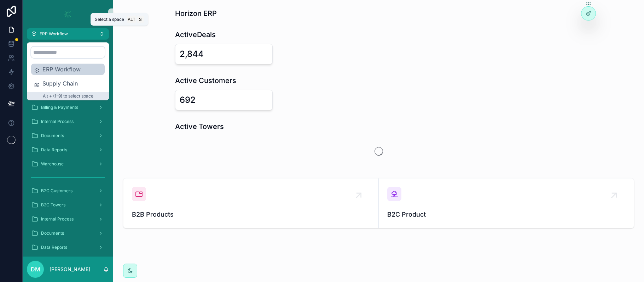 Image resolution: width=644 pixels, height=282 pixels. Describe the element at coordinates (52, 164) in the screenshot. I see `span: Warehouse` at that location.